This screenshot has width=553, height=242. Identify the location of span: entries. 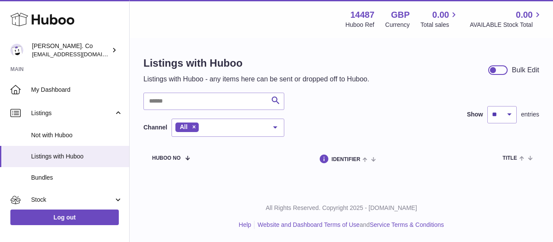
(530, 114).